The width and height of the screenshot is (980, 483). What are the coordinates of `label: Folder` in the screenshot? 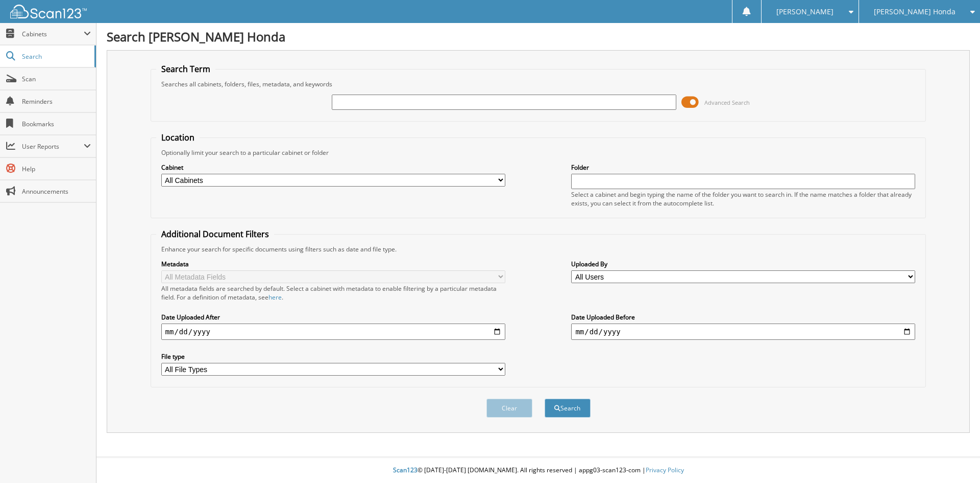 It's located at (743, 167).